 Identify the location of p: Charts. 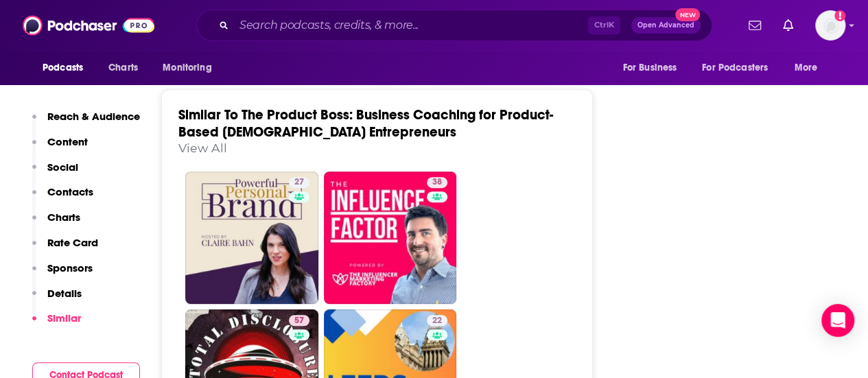
(64, 217).